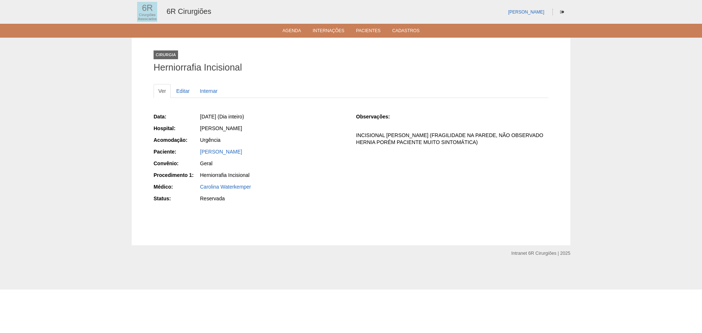 Image resolution: width=702 pixels, height=333 pixels. What do you see at coordinates (176, 117) in the screenshot?
I see `div: Data:` at bounding box center [176, 117].